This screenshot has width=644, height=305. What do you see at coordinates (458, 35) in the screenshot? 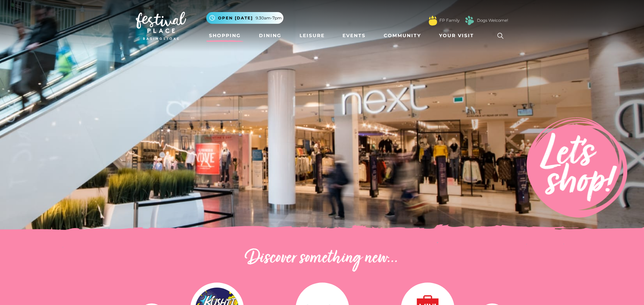
I see `a: Your Visit` at bounding box center [458, 35].